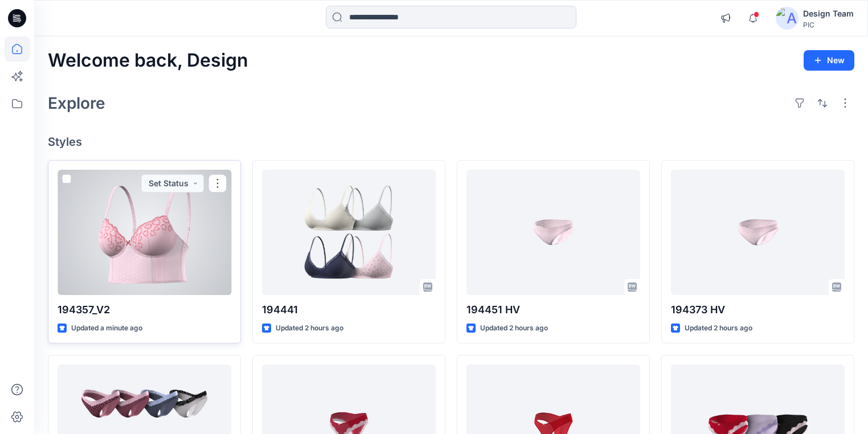  Describe the element at coordinates (76, 103) in the screenshot. I see `h2: Explore` at that location.